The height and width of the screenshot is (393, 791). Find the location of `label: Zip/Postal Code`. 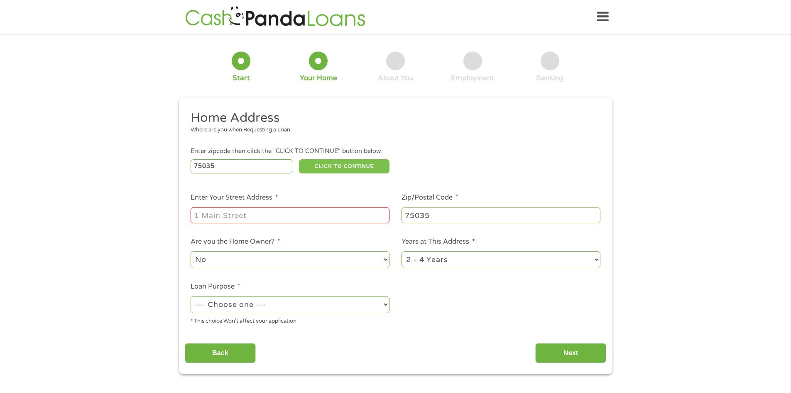

label: Zip/Postal Code is located at coordinates (430, 197).